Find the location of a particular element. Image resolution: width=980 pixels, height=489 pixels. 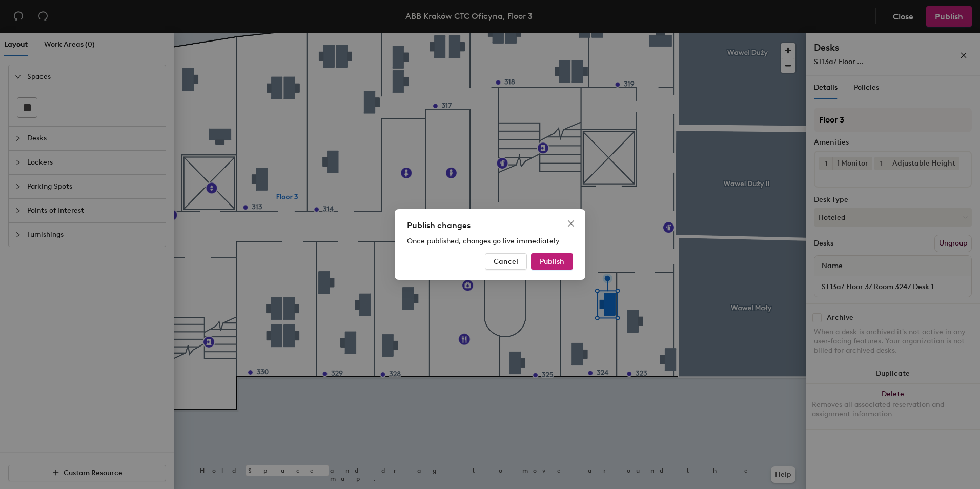

span: close is located at coordinates (571, 223).